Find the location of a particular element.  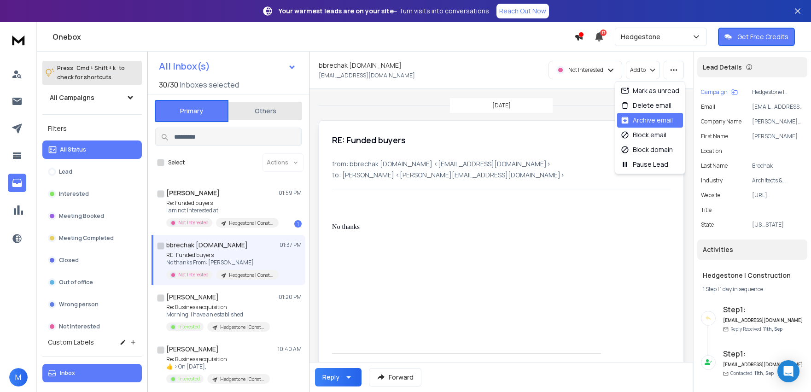

p: Last Name is located at coordinates (714, 166).